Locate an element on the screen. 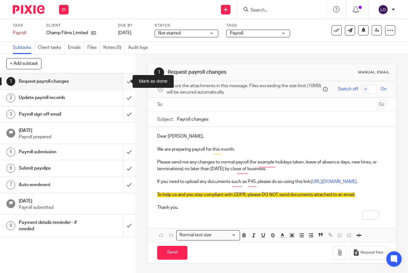 This screenshot has width=408, height=273. span: Payroll is located at coordinates (237, 33).